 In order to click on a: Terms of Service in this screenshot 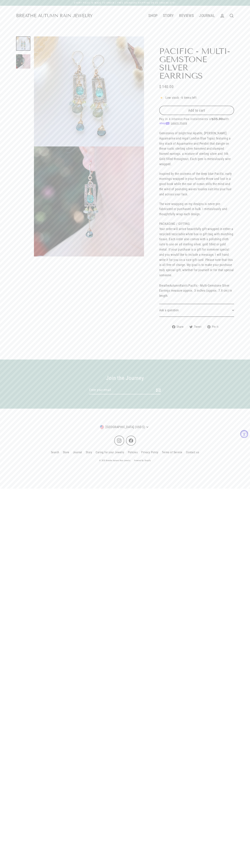, I will do `click(172, 452)`.